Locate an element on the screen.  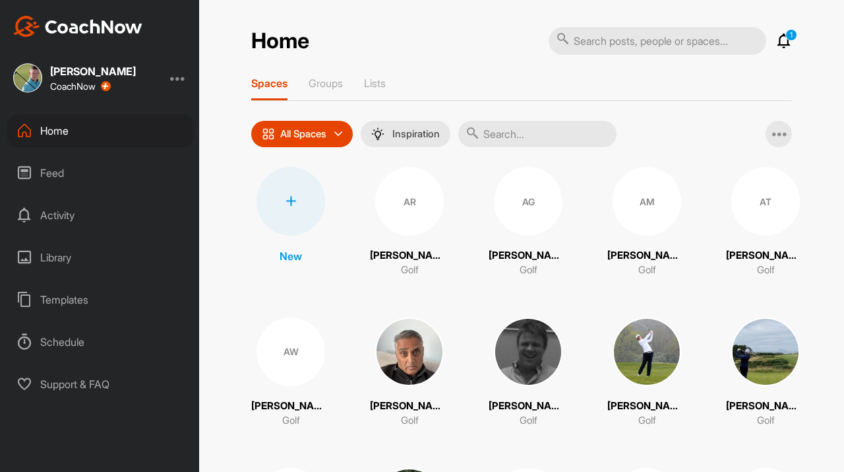
div: AM is located at coordinates (647, 201).